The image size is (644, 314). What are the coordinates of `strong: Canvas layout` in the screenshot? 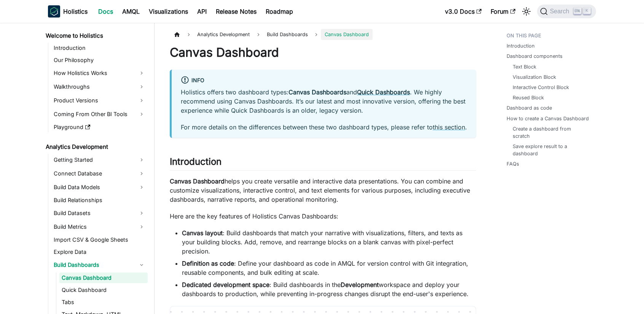 It's located at (202, 233).